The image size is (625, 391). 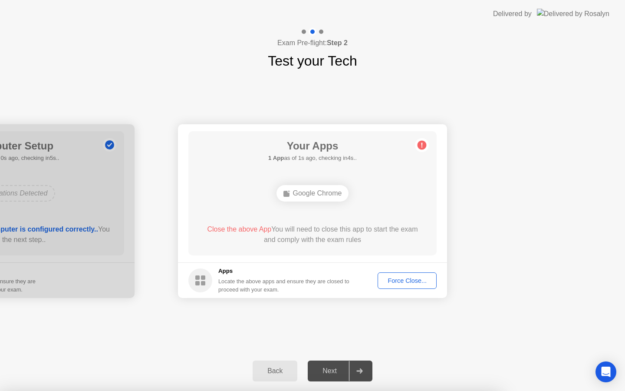 What do you see at coordinates (313, 235) in the screenshot?
I see `div: You will need to close this app to start the exam and comply with the exam rules` at bounding box center [313, 235].